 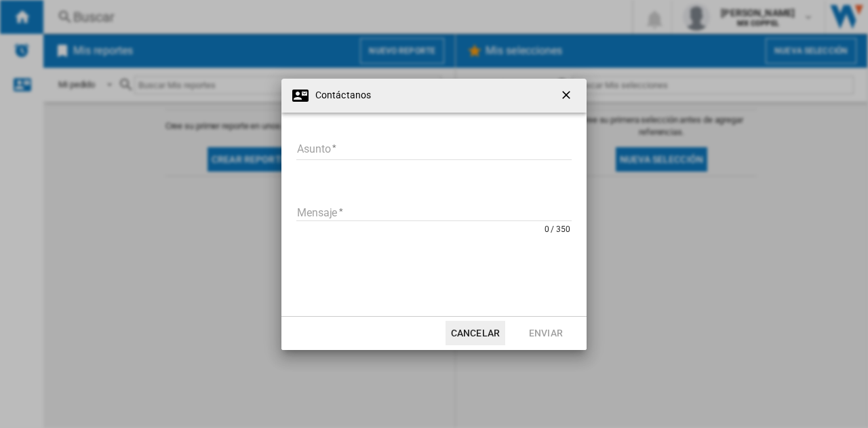 What do you see at coordinates (558, 227) in the screenshot?
I see `div: 0 / 350` at bounding box center [558, 227].